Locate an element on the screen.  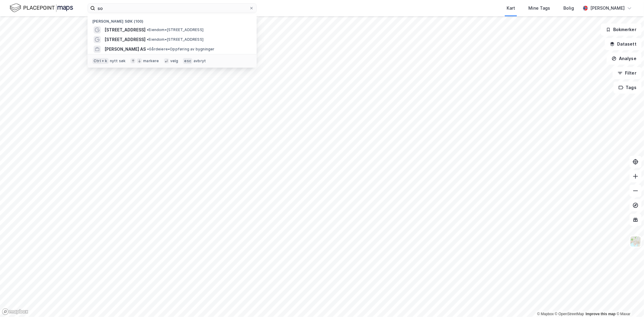
button: Datasett is located at coordinates (623, 44).